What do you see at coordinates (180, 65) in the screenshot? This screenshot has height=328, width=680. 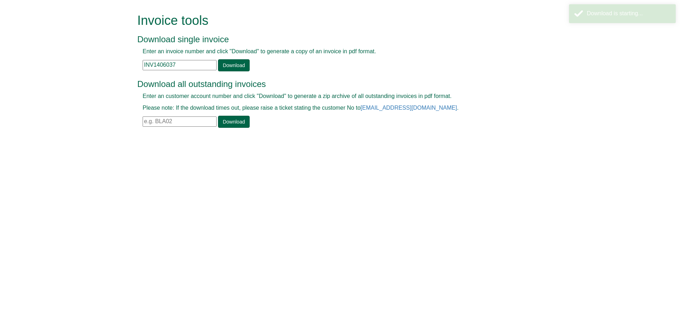 I see `input: e.g. INV1234` at bounding box center [180, 65].